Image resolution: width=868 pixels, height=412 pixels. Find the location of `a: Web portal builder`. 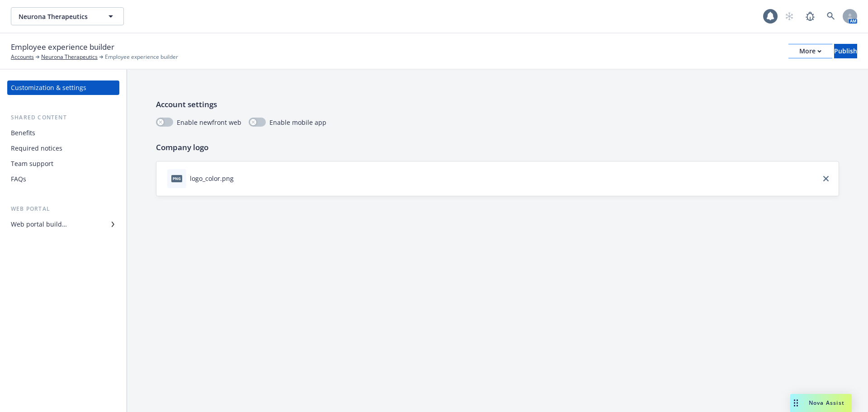

a: Web portal builder is located at coordinates (63, 224).